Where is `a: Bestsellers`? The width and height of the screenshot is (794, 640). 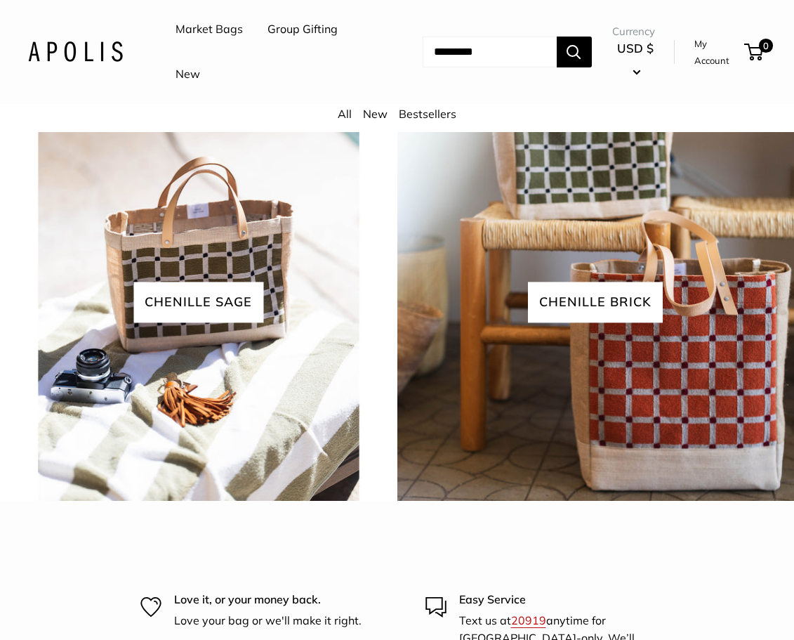 a: Bestsellers is located at coordinates (428, 114).